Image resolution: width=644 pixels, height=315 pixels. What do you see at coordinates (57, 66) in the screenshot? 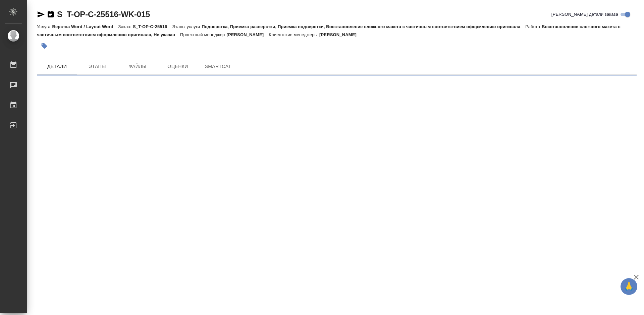
I see `span: Детали` at bounding box center [57, 66].